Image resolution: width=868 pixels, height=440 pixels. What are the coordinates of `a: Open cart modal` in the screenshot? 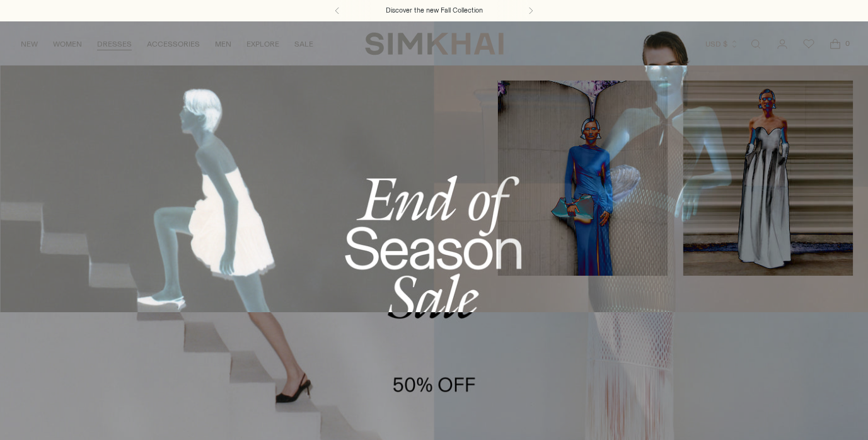 It's located at (835, 44).